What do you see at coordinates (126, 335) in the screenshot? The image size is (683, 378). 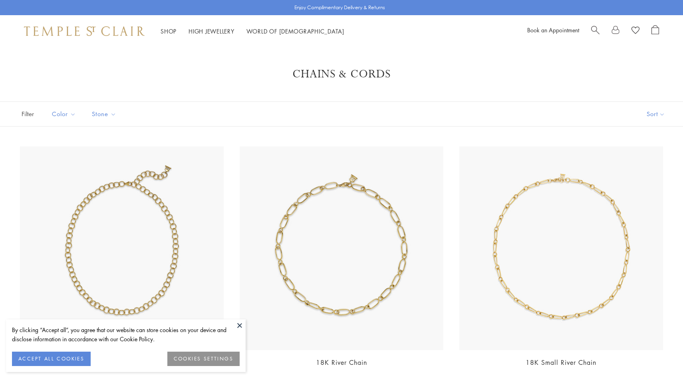 I see `div: By clicking “Accept all”, you agree that our website can store cookies on your device and disclos...` at bounding box center [126, 335].